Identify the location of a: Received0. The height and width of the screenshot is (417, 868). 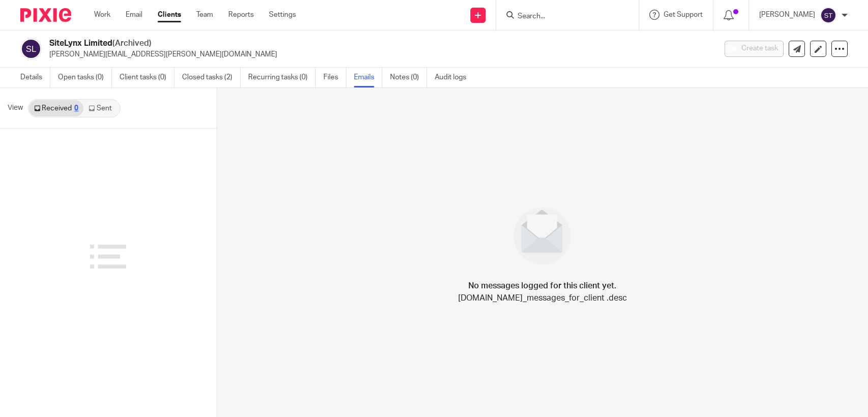
(56, 108).